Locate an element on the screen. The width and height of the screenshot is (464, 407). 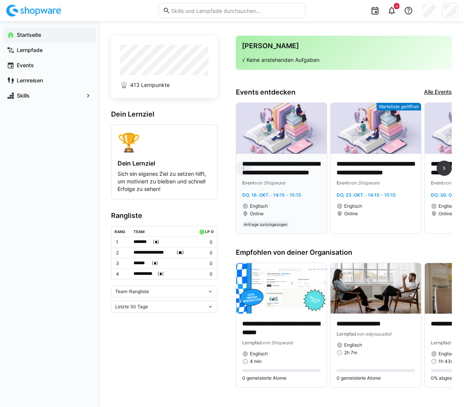
span: von edyoucated is located at coordinates (373, 334).